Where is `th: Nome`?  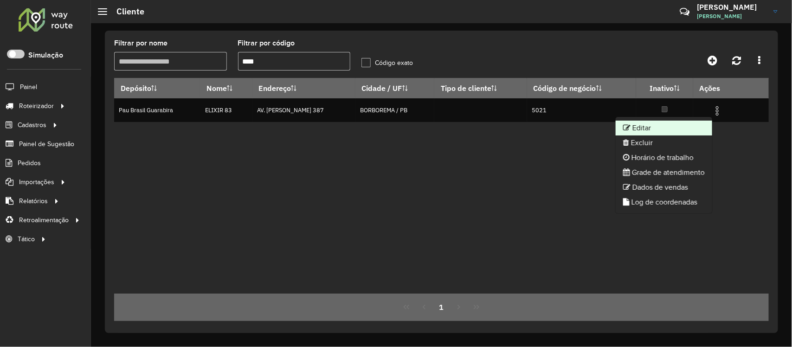
th: Nome is located at coordinates (226, 88).